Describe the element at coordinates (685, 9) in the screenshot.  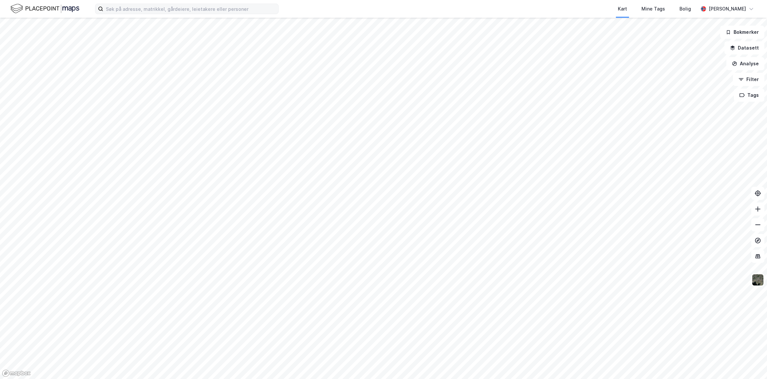
I see `div: Bolig` at that location.